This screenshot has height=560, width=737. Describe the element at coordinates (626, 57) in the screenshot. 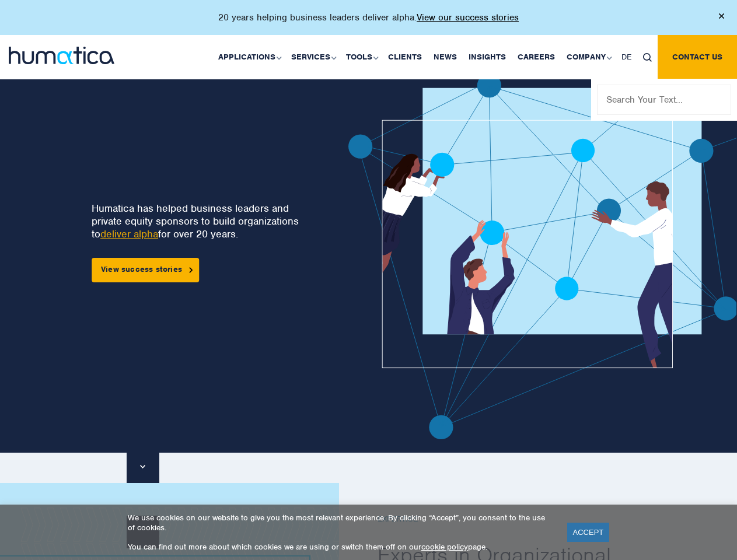

I see `span: DE` at that location.